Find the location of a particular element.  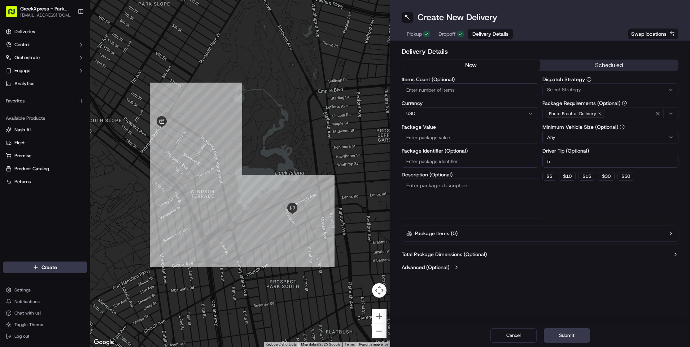

button: Photo Proof of Delivery is located at coordinates (611, 114).